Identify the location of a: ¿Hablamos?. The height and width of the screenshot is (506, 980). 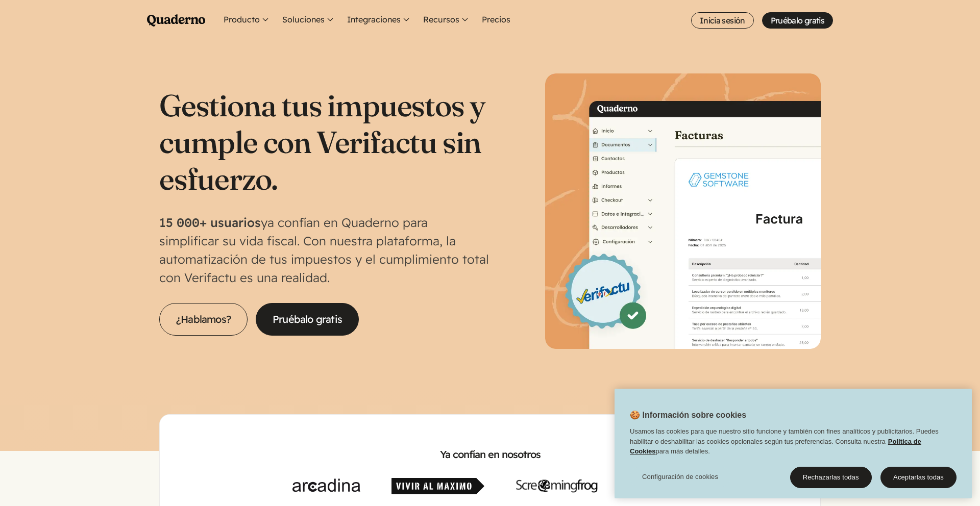
(203, 319).